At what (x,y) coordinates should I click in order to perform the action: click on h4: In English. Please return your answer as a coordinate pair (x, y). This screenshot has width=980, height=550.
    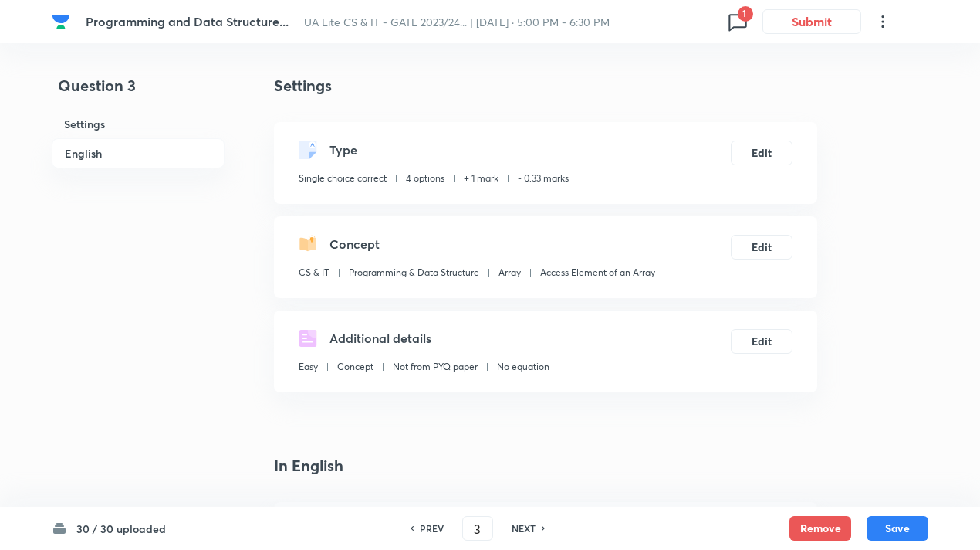
    Looking at the image, I should click on (546, 465).